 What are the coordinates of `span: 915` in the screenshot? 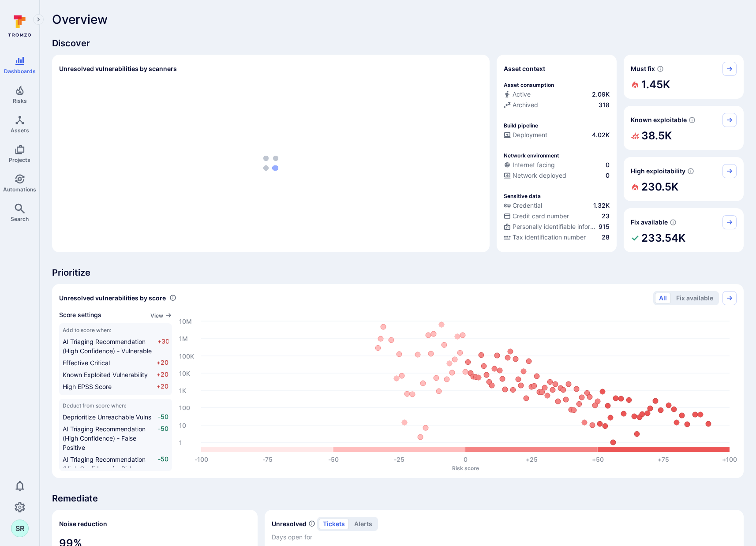 It's located at (604, 227).